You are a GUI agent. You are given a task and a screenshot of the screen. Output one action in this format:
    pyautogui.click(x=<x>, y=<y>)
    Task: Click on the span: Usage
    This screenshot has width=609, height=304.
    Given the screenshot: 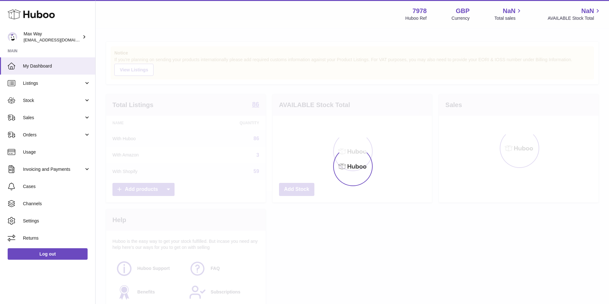 What is the action you would take?
    pyautogui.click(x=57, y=152)
    